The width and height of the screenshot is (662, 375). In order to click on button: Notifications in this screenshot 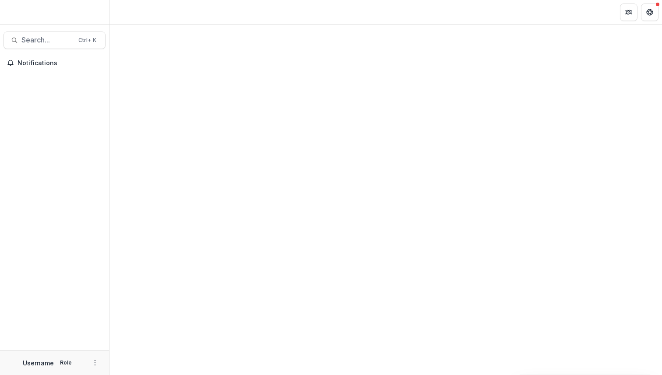, I will do `click(54, 63)`.